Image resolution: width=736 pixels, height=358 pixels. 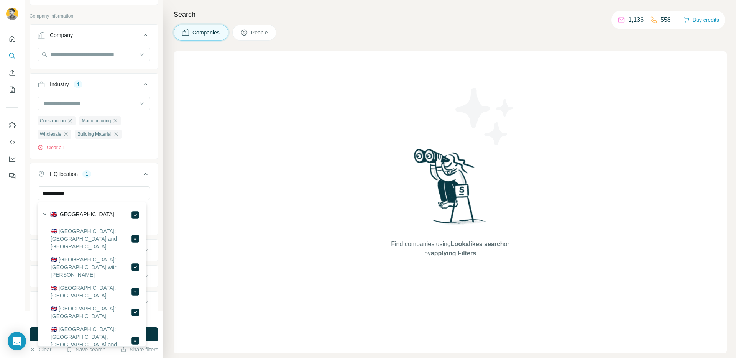 What do you see at coordinates (450, 15) in the screenshot?
I see `h4: Search` at bounding box center [450, 15].